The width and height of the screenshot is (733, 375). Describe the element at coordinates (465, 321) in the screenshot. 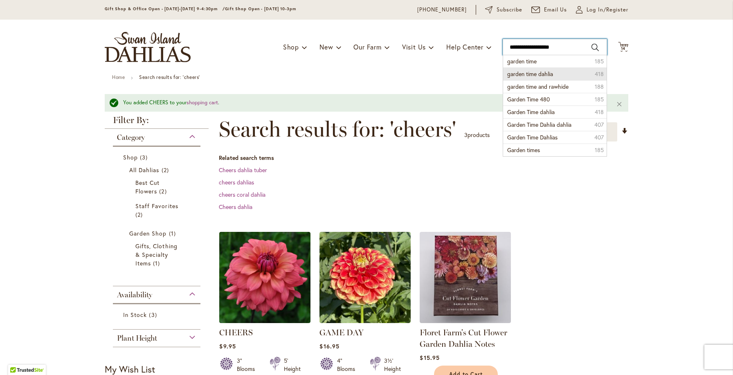

I see `a: Floret Farm's Cut Flower Garden Dahlia Notes - FRONT` at that location.